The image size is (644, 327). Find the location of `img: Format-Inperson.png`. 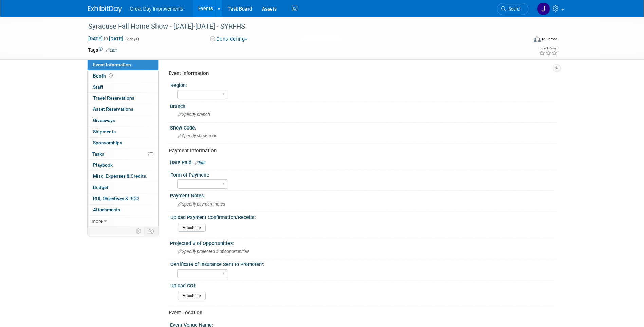

img: Format-Inperson.png is located at coordinates (537, 39).